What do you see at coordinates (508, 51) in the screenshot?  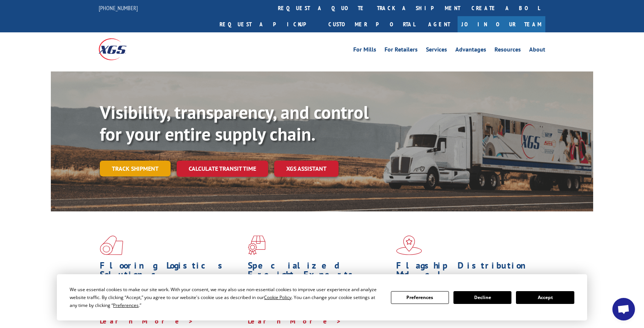 I see `a: Resources` at bounding box center [508, 51].